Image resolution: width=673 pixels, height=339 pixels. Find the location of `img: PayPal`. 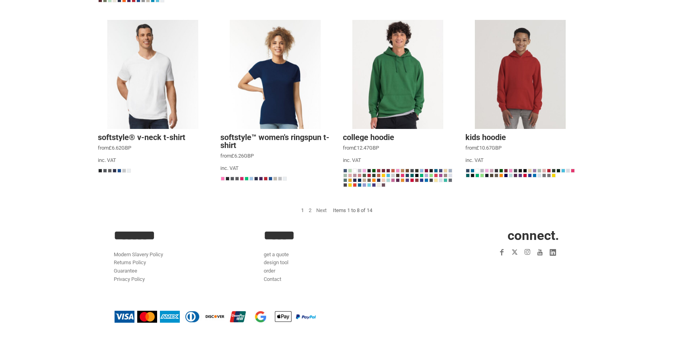

img: PayPal is located at coordinates (306, 317).